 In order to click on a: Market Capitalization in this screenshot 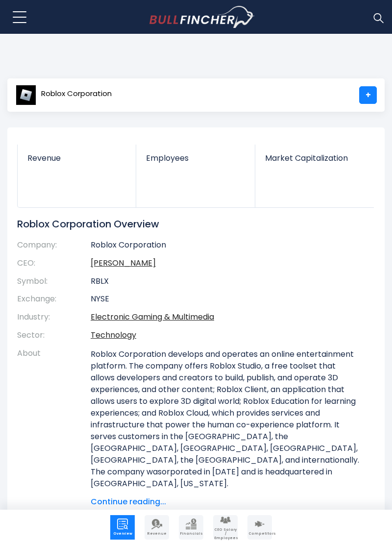, I will do `click(315, 161)`.